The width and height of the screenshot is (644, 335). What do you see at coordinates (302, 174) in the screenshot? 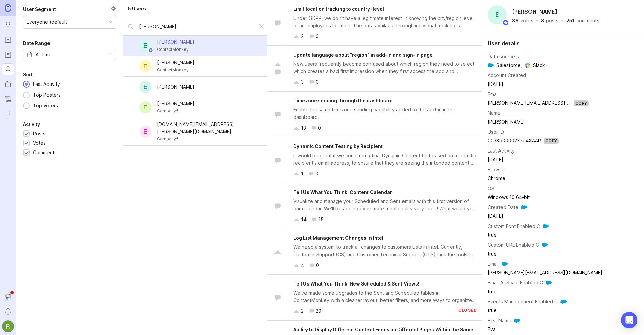
I see `div: 1` at bounding box center [302, 174].